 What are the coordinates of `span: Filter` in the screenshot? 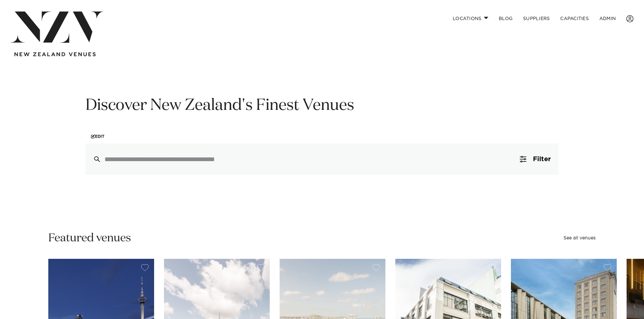 It's located at (542, 159).